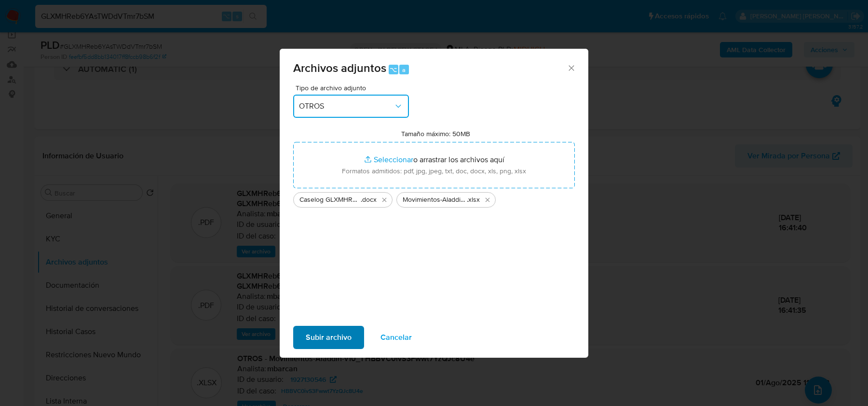 The width and height of the screenshot is (868, 406). What do you see at coordinates (368, 200) in the screenshot?
I see `span: .docx` at bounding box center [368, 200].